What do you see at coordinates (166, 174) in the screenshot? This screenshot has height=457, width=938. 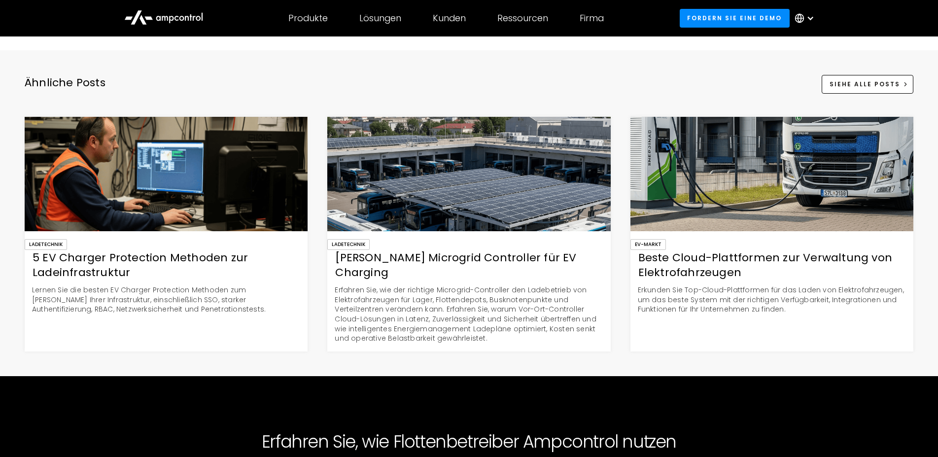 I see `img: 5 EV Charger Protection Methoden zur Ladeinfrastruktur` at bounding box center [166, 174].